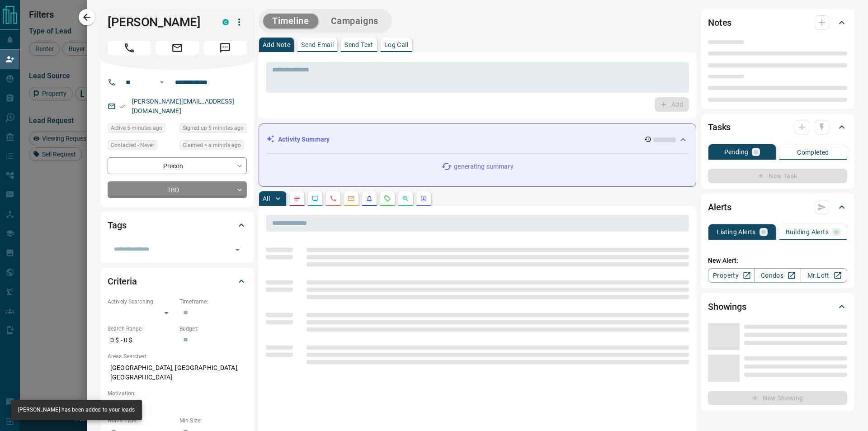 This screenshot has width=868, height=431. I want to click on h2: Criteria, so click(122, 281).